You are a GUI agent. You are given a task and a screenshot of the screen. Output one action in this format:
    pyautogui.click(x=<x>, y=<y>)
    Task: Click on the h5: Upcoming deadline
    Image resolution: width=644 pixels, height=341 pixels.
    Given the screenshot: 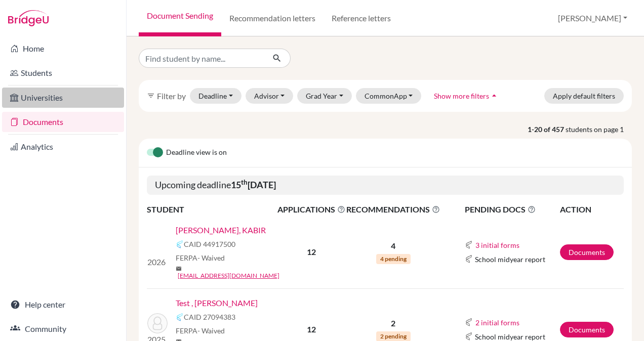 What is the action you would take?
    pyautogui.click(x=385, y=185)
    